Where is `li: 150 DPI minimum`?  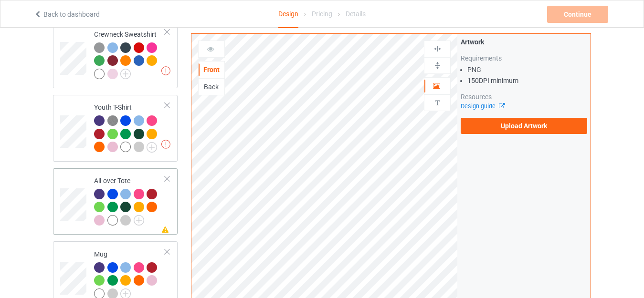 li: 150 DPI minimum is located at coordinates (527, 80).